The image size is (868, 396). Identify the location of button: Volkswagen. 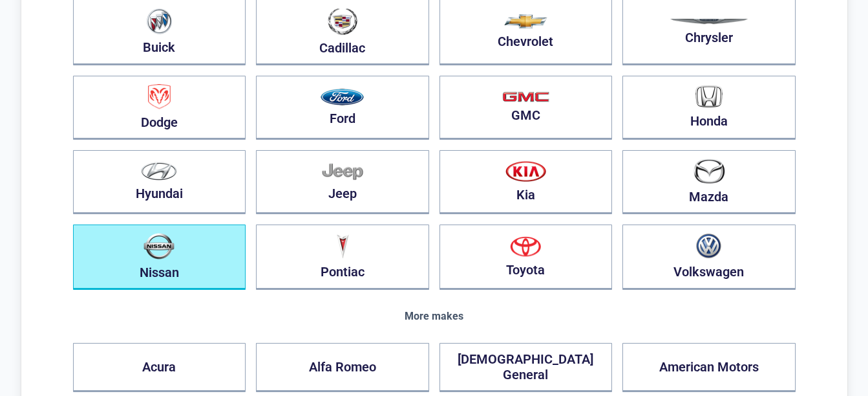
(709, 257).